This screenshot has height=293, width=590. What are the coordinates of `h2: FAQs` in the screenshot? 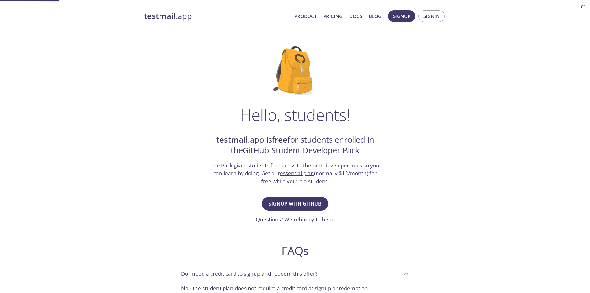 It's located at (295, 250).